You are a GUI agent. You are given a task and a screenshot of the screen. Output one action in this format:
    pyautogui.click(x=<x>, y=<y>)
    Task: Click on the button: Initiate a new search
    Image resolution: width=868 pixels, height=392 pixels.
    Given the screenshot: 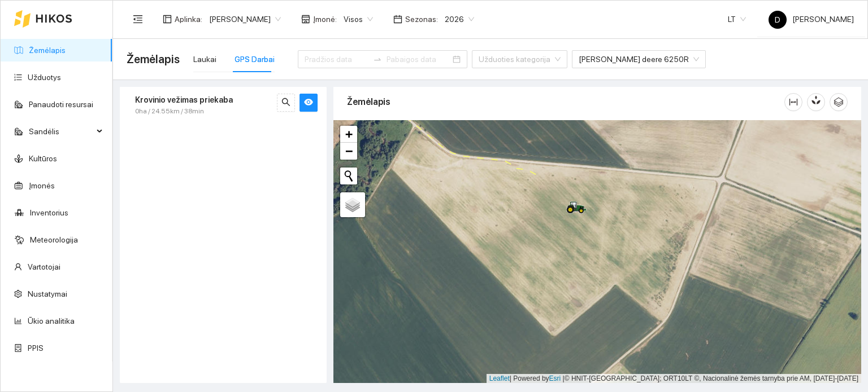 What is the action you would take?
    pyautogui.click(x=349, y=177)
    